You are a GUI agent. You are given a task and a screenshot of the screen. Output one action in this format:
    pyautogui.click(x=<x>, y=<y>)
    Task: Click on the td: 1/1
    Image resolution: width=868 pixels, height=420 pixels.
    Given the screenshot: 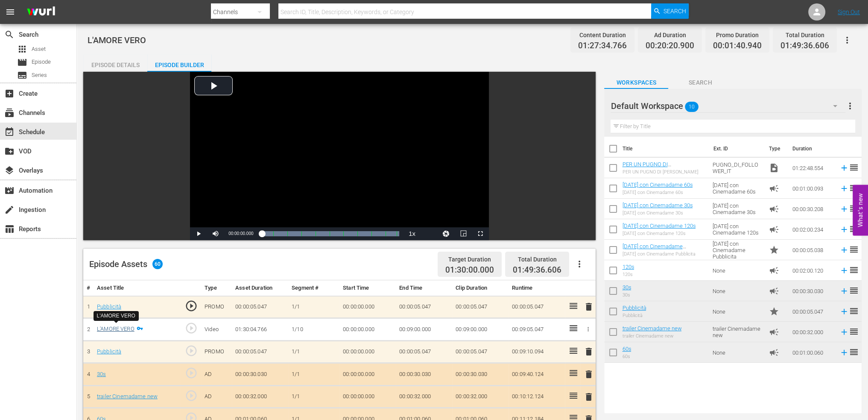 What is the action you would take?
    pyautogui.click(x=314, y=351)
    